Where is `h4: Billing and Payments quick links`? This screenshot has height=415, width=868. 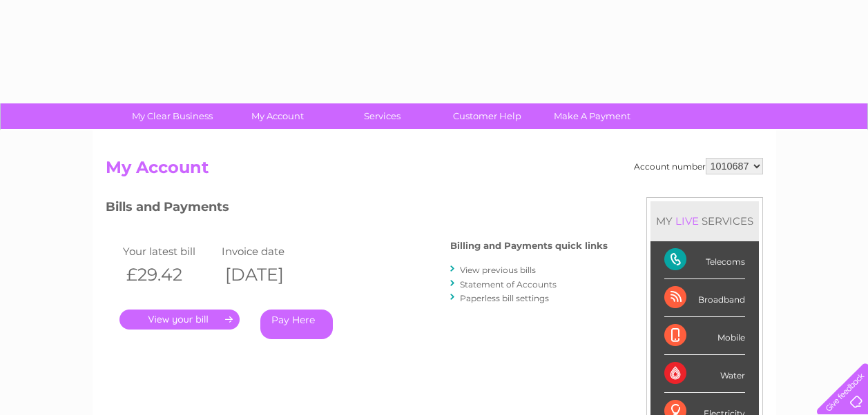
h4: Billing and Payments quick links is located at coordinates (529, 246).